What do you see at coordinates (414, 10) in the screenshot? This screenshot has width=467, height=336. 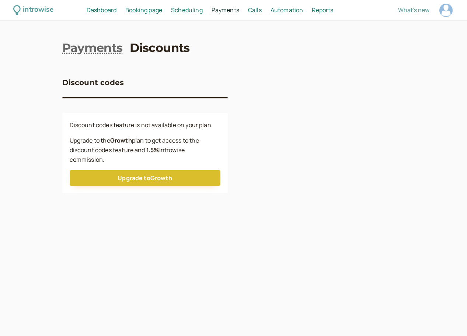 I see `button: What's new` at bounding box center [414, 10].